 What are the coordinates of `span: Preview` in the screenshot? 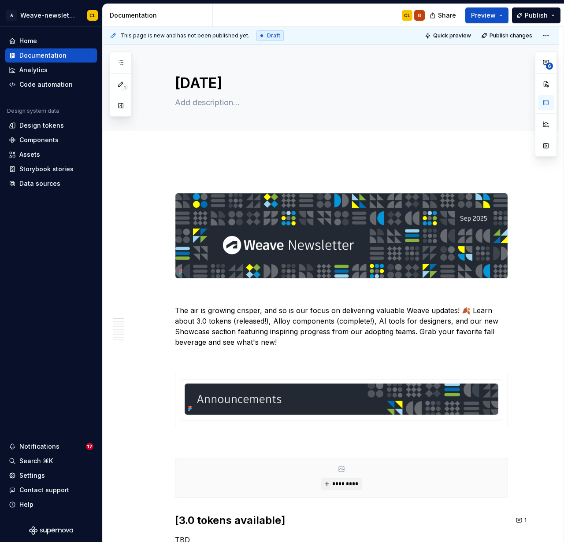 It's located at (483, 15).